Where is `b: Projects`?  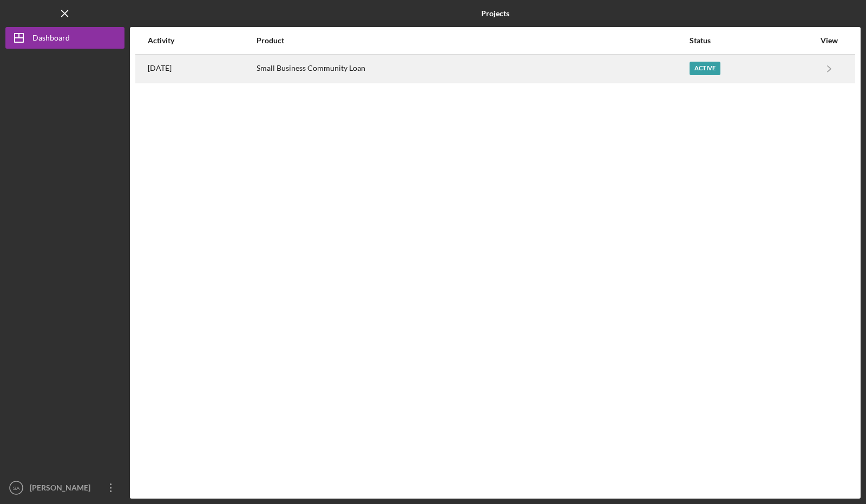
b: Projects is located at coordinates (495, 13).